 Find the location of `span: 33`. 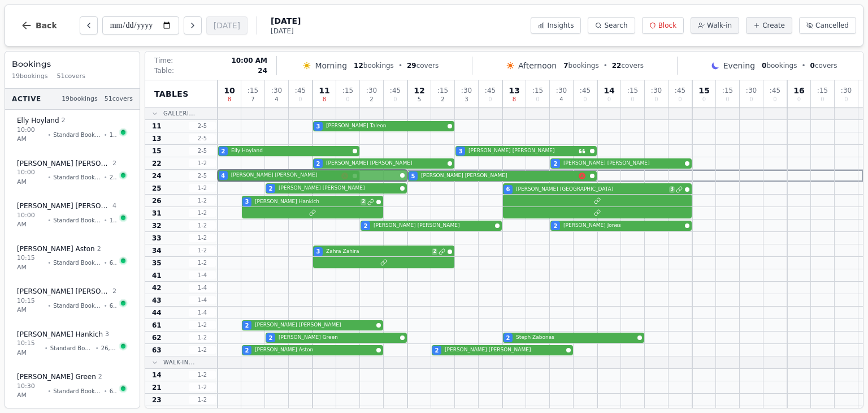

span: 33 is located at coordinates (156, 238).